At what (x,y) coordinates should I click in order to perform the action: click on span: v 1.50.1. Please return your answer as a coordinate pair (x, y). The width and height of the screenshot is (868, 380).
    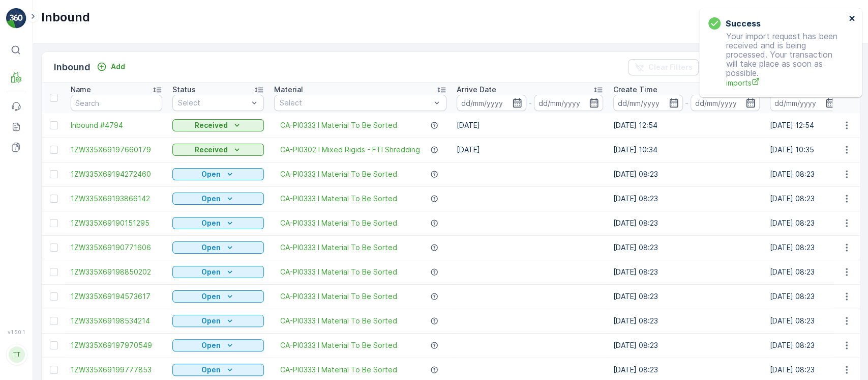
    Looking at the image, I should click on (16, 332).